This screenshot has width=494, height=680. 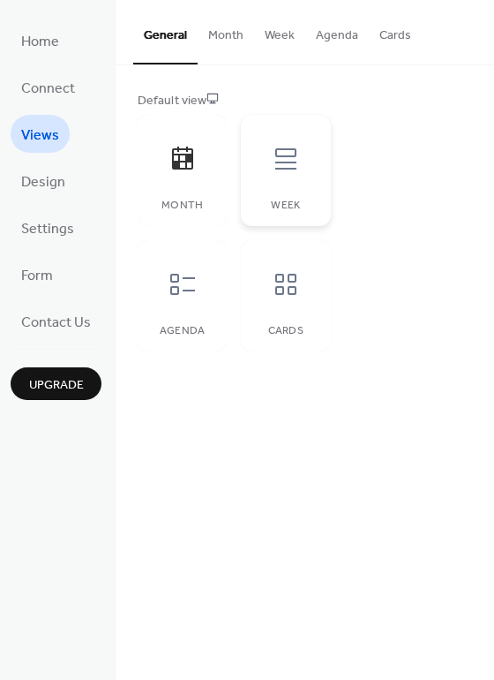 I want to click on span: Design, so click(x=43, y=182).